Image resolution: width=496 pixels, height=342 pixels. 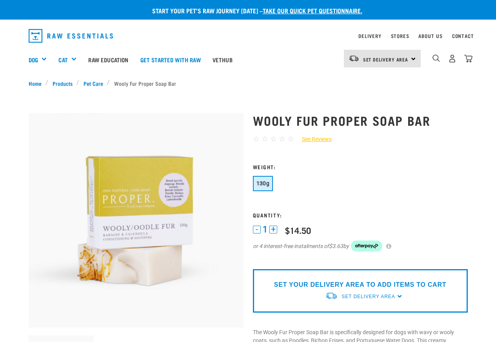 I want to click on img: home-icon-1@2x.png, so click(x=436, y=58).